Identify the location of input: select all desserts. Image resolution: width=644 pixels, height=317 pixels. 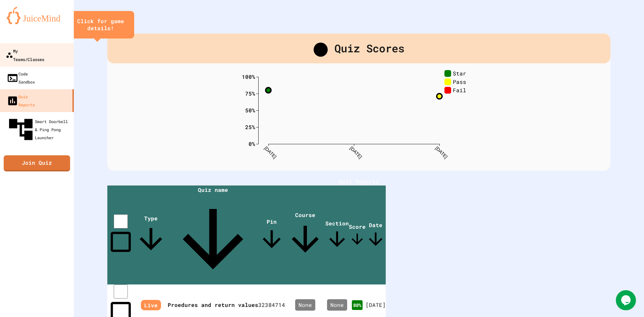
(121, 221).